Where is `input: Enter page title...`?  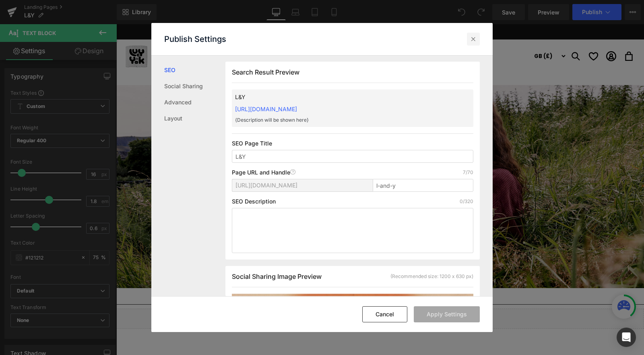 input: Enter page title... is located at coordinates (423, 185).